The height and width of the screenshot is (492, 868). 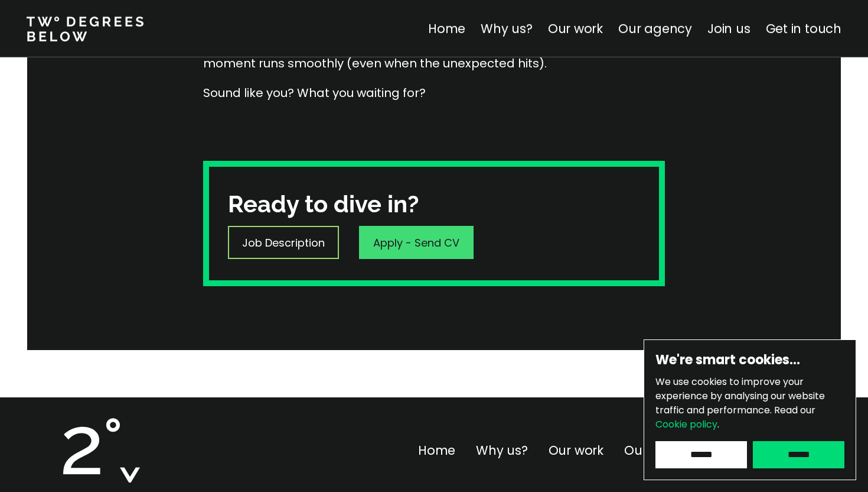 What do you see at coordinates (416, 242) in the screenshot?
I see `a: Apply - Send CV` at bounding box center [416, 242].